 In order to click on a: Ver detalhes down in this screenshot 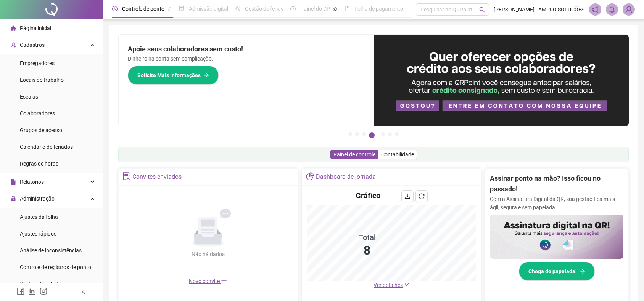, I will do `click(391, 285)`.